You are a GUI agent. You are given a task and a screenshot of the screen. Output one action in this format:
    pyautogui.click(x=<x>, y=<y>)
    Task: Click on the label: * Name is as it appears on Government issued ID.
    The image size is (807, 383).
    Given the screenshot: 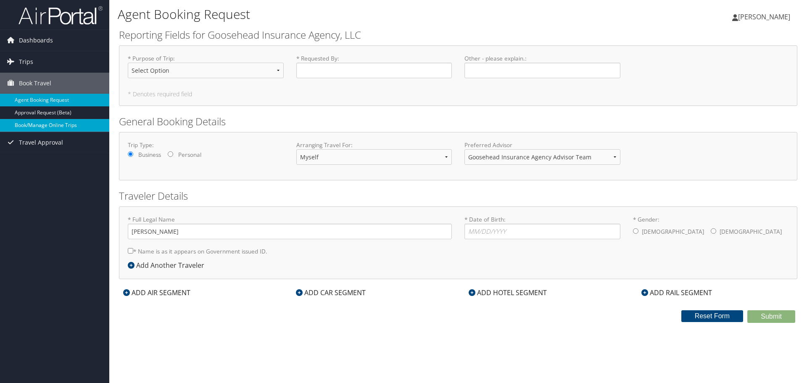 What is the action you would take?
    pyautogui.click(x=198, y=251)
    